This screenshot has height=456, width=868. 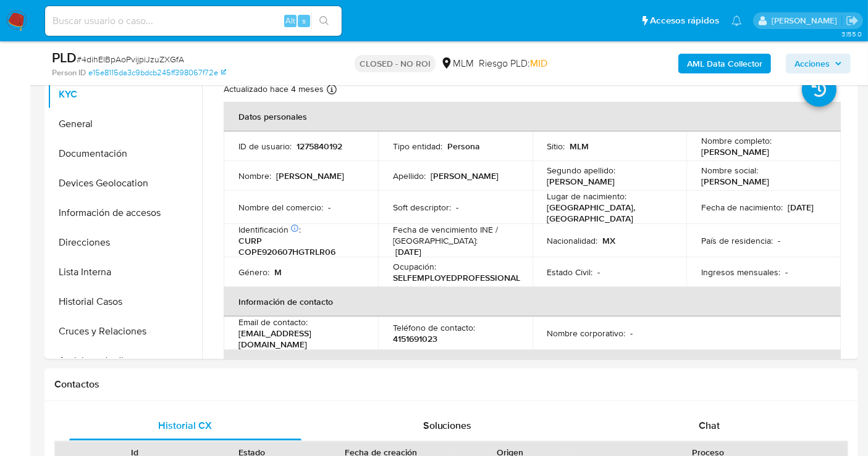 I want to click on button: Documentación, so click(x=125, y=153).